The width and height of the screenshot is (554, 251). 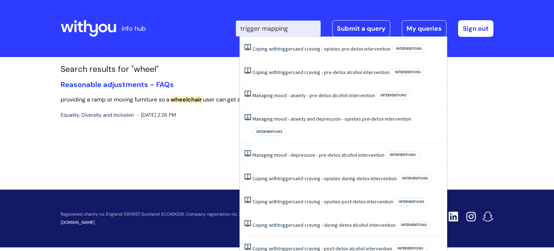 I want to click on p: providing a ramp or moving furniture so a user can get around giving some, so click(x=277, y=100).